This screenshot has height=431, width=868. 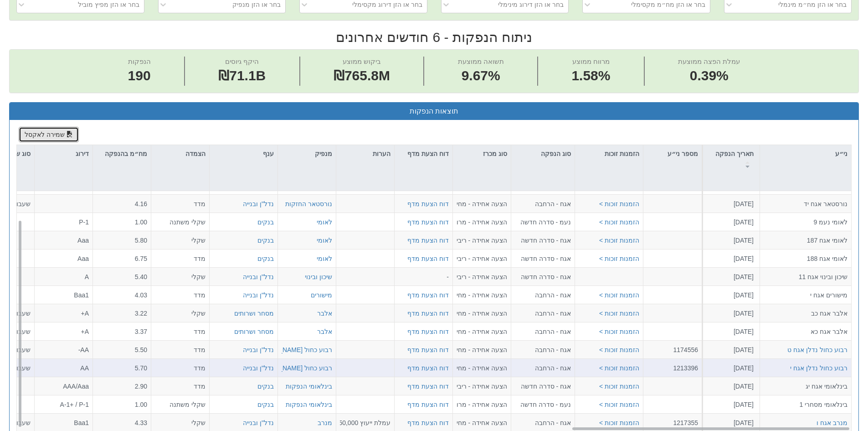 What do you see at coordinates (49, 135) in the screenshot?
I see `button: שמירה לאקסל` at bounding box center [49, 135].